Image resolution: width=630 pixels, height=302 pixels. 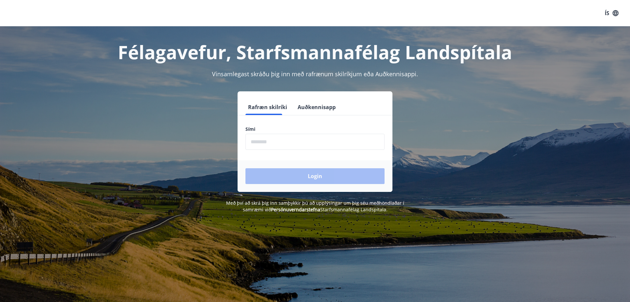 I want to click on button: Rafræn skilríki, so click(x=268, y=107).